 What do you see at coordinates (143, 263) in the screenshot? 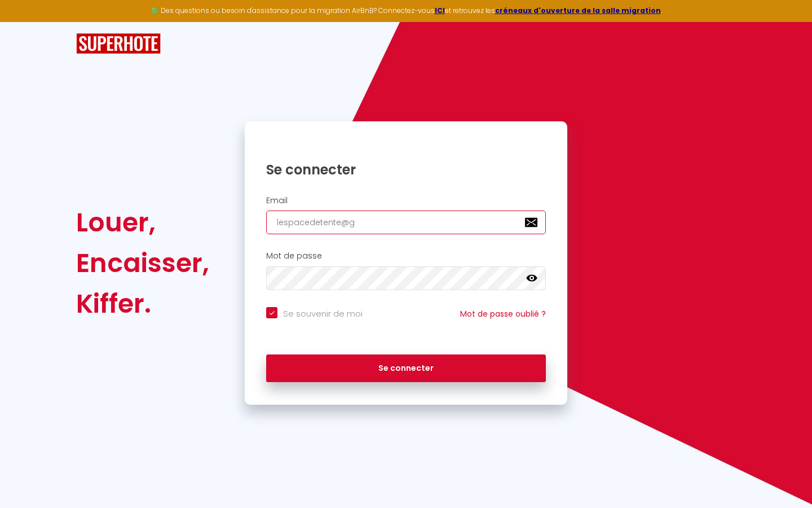
I see `div: Encaisser,` at bounding box center [143, 263].